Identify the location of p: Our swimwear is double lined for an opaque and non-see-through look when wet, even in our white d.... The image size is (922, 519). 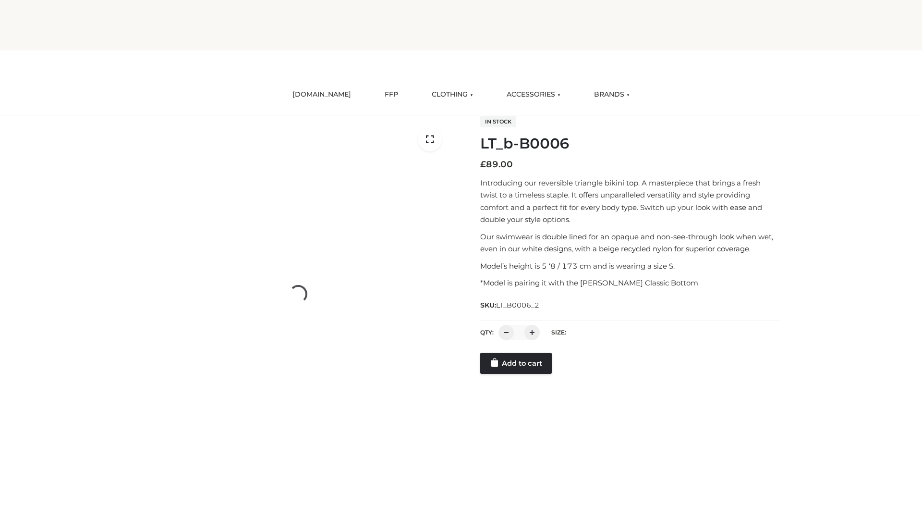
(630, 243).